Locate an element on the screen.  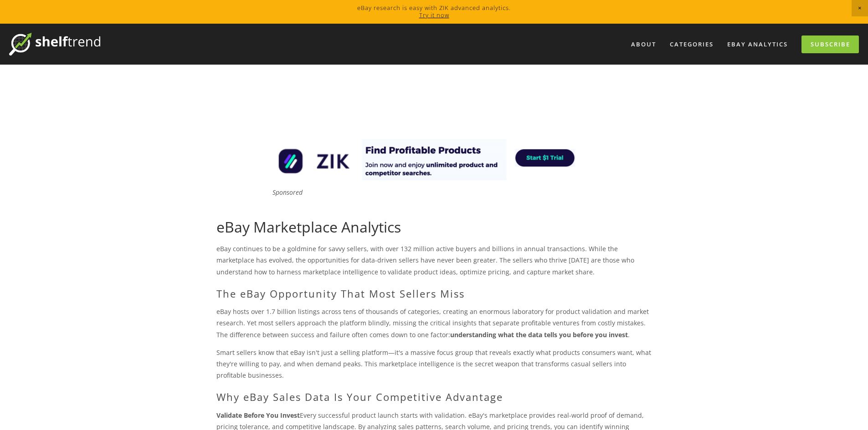
h2: Why eBay Sales Data Is Your Competitive Advantage is located at coordinates (434, 397).